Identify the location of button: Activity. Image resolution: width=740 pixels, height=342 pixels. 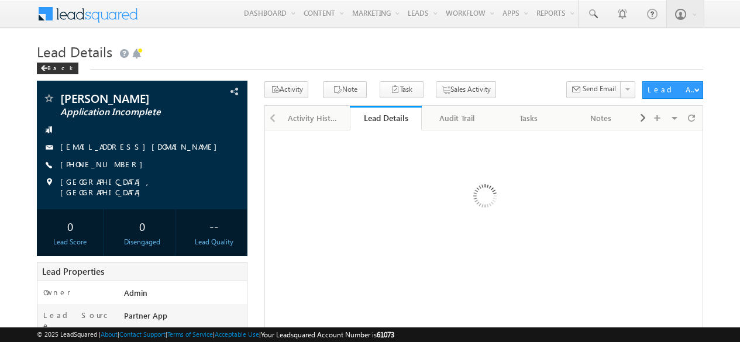
(286, 90).